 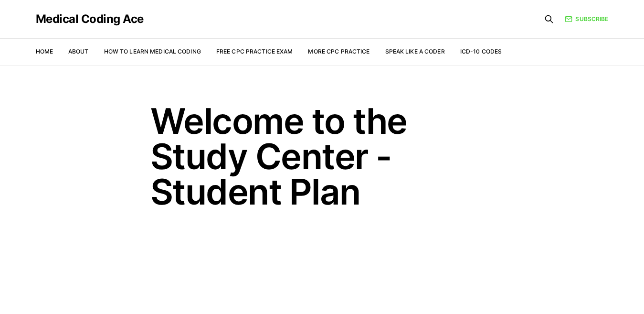 I want to click on a: Subscribe, so click(x=586, y=19).